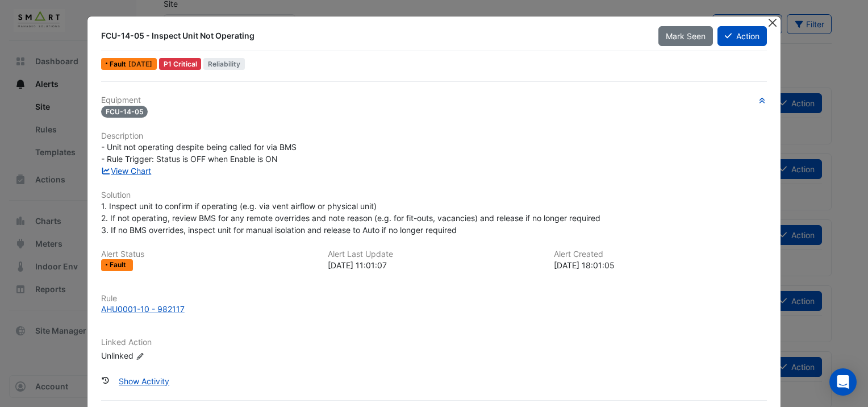  I want to click on h6: Alert Last Update, so click(434, 254).